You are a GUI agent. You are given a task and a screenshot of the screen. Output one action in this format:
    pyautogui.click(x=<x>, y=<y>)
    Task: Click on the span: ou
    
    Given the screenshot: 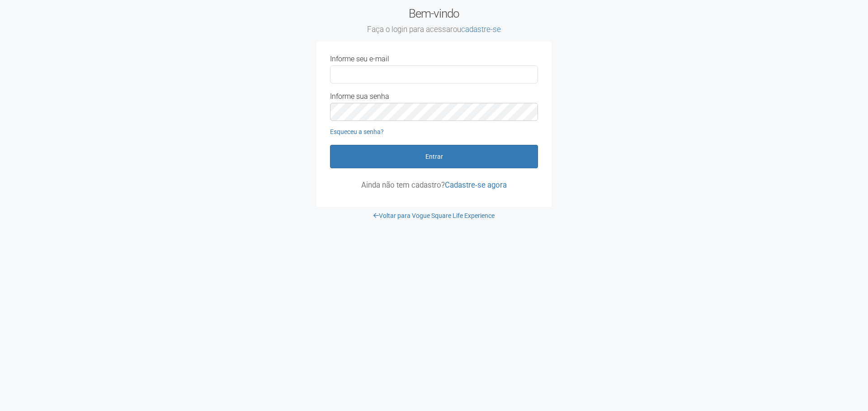 What is the action you would take?
    pyautogui.click(x=477, y=29)
    